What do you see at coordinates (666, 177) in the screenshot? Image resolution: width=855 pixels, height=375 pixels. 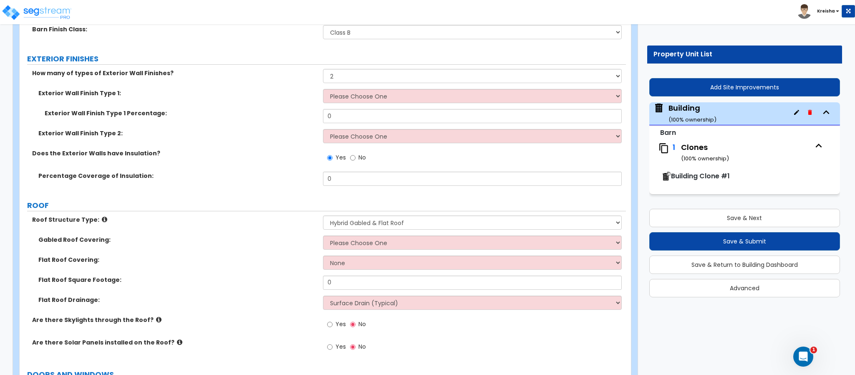 I see `img: clone-building.svg` at bounding box center [666, 177].